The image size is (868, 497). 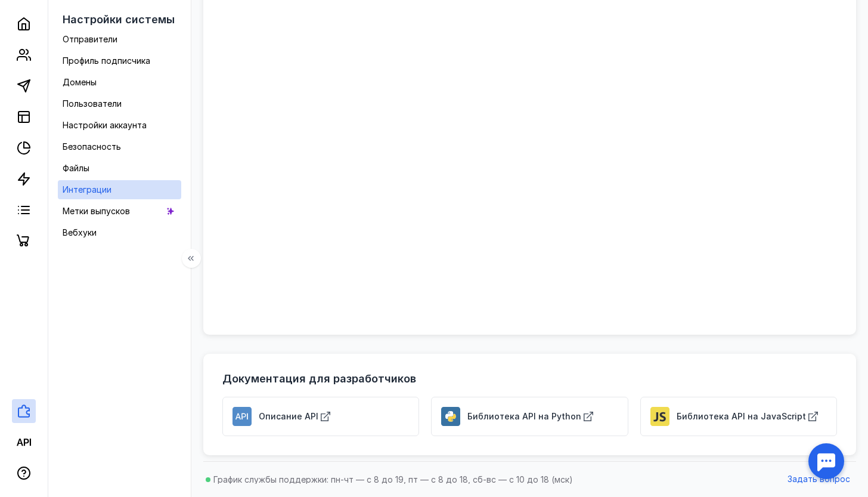 What do you see at coordinates (530, 379) in the screenshot?
I see `h3: Документация для разработчиков` at bounding box center [530, 379].